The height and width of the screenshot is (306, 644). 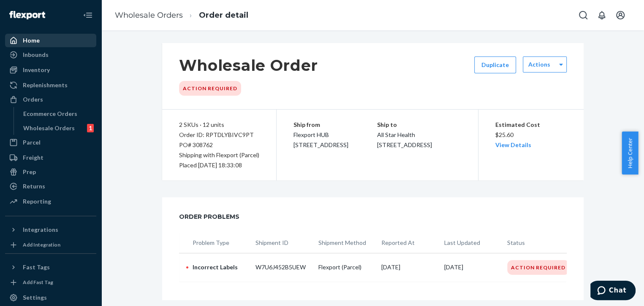 What do you see at coordinates (629, 153) in the screenshot?
I see `span: Help Center` at bounding box center [629, 153].